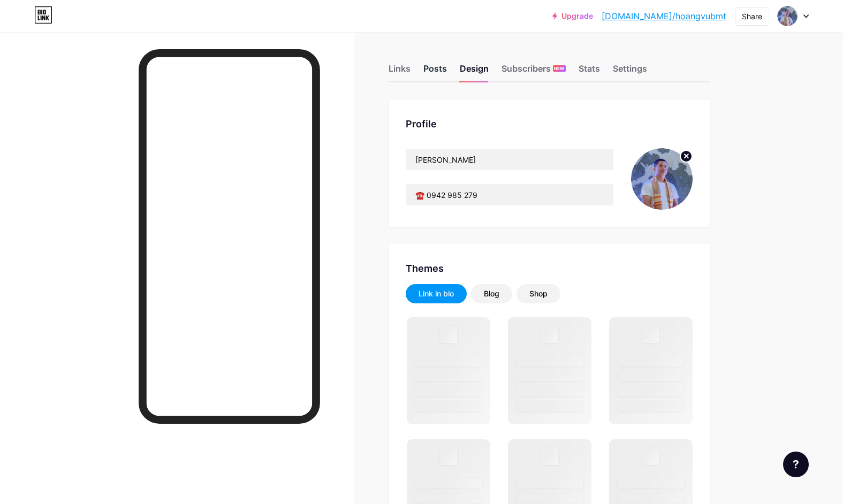 This screenshot has height=504, width=843. I want to click on div: Design, so click(474, 72).